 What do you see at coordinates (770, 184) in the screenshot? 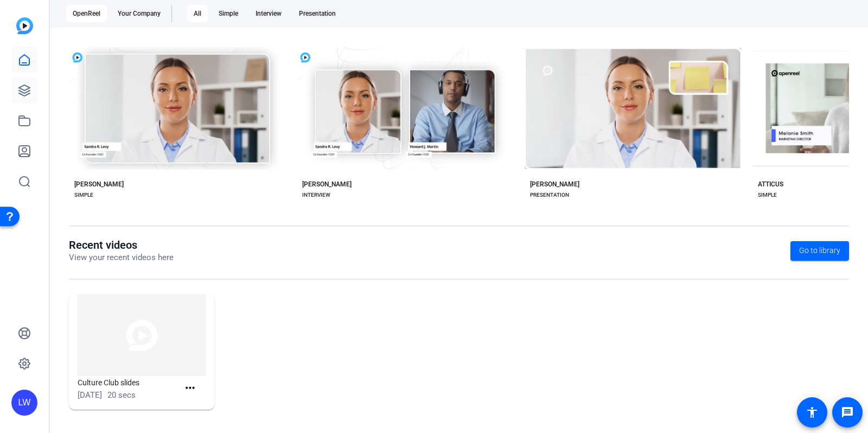
I see `div: ATTICUS` at bounding box center [770, 184].